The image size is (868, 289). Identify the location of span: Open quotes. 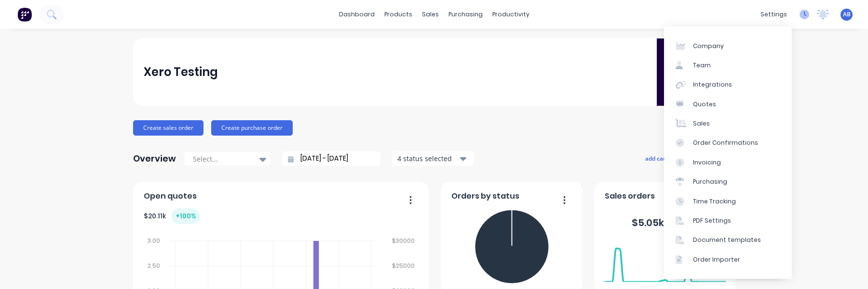
(170, 197).